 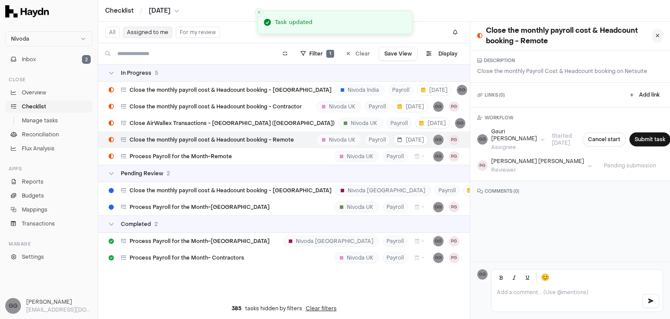 I want to click on a: Settings, so click(x=49, y=257).